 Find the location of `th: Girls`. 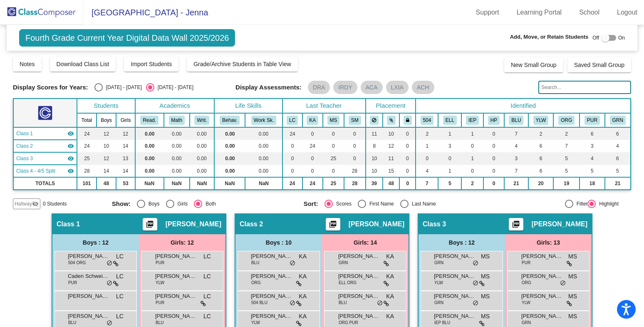

th: Girls is located at coordinates (125, 120).